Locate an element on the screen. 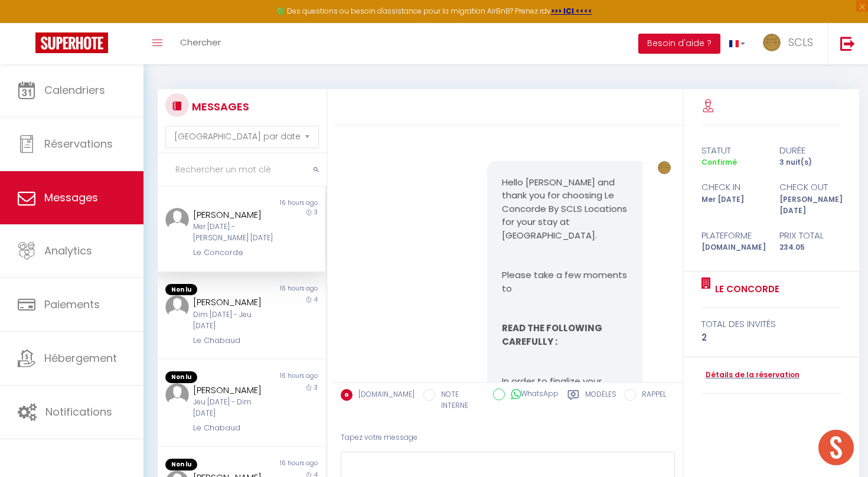 This screenshot has width=868, height=477. a: ... SCLS is located at coordinates (790, 44).